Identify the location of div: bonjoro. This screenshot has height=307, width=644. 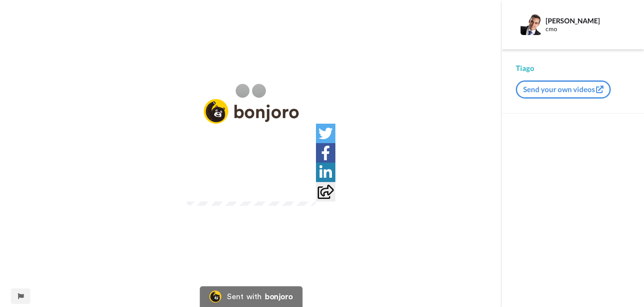
(279, 297).